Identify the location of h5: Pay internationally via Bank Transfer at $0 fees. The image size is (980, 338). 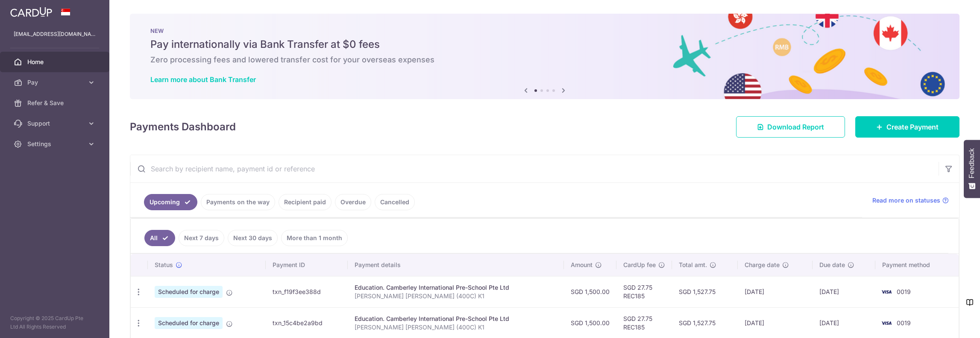
(545, 45).